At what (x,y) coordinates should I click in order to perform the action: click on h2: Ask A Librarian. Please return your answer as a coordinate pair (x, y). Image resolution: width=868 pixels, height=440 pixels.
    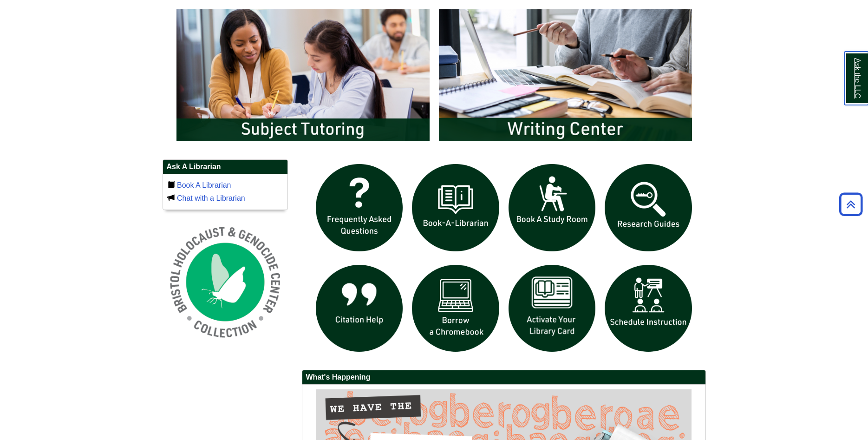
    Looking at the image, I should click on (225, 167).